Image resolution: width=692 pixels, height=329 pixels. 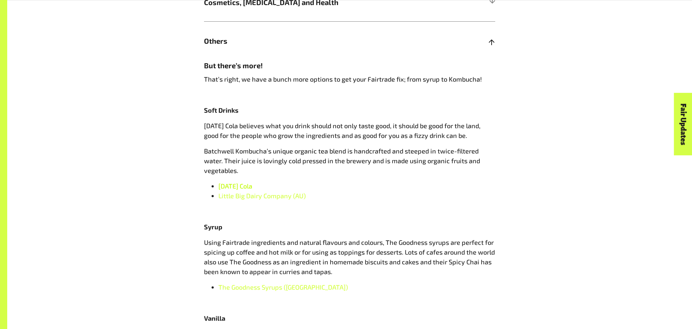 What do you see at coordinates (213, 226) in the screenshot?
I see `b: Syrup` at bounding box center [213, 226].